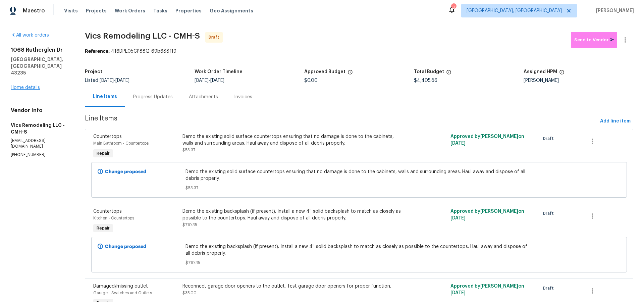 The height and width of the screenshot is (302, 644). What do you see at coordinates (594, 40) in the screenshot?
I see `button: Send to Vendor` at bounding box center [594, 40].